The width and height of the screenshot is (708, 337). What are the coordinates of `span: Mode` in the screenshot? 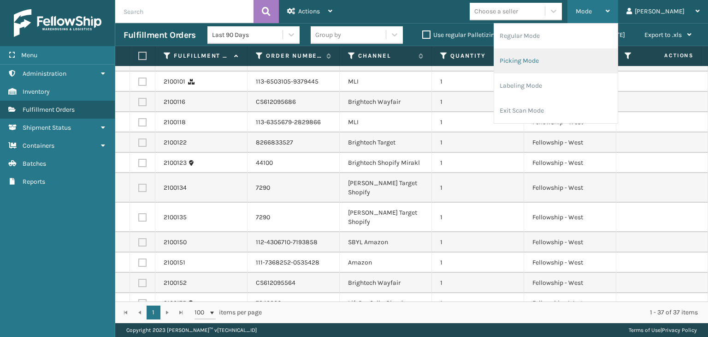 It's located at (584, 11).